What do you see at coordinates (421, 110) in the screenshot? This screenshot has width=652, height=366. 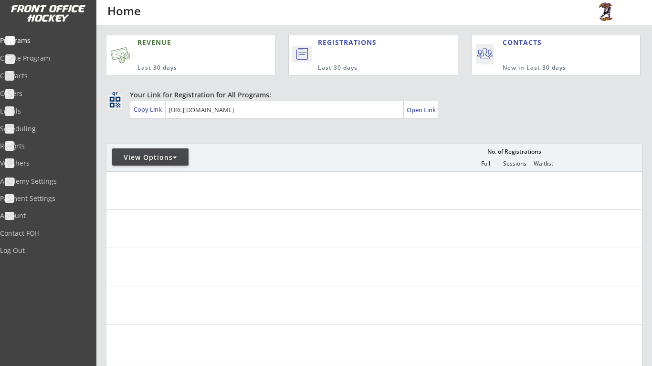 I see `div: Open Link` at bounding box center [421, 110].